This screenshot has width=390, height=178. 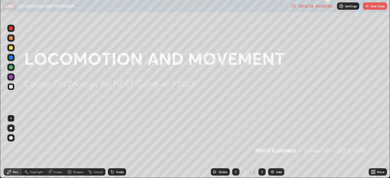 What do you see at coordinates (223, 172) in the screenshot?
I see `div: Slides` at bounding box center [223, 172].